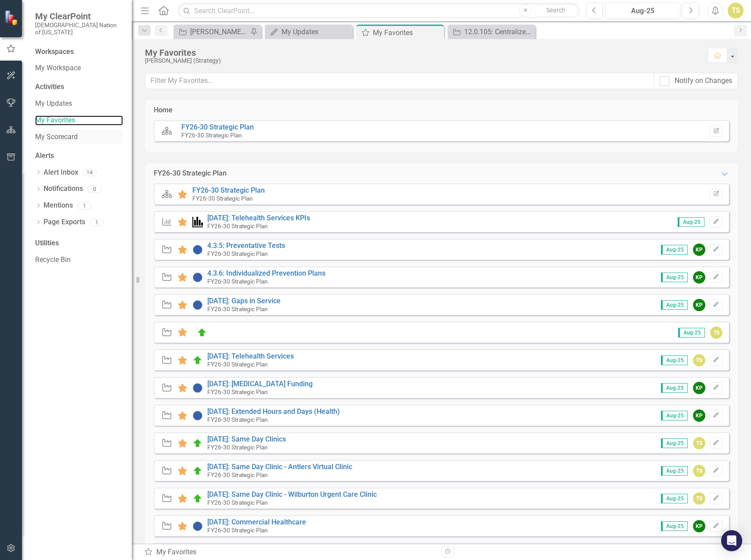  Describe the element at coordinates (716, 131) in the screenshot. I see `button: Set Home Page` at that location.